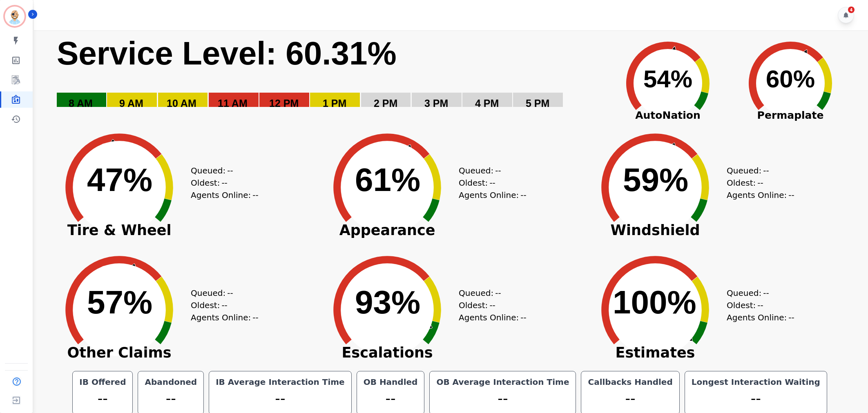  What do you see at coordinates (335, 104) in the screenshot?
I see `text: 1 PM` at bounding box center [335, 104].